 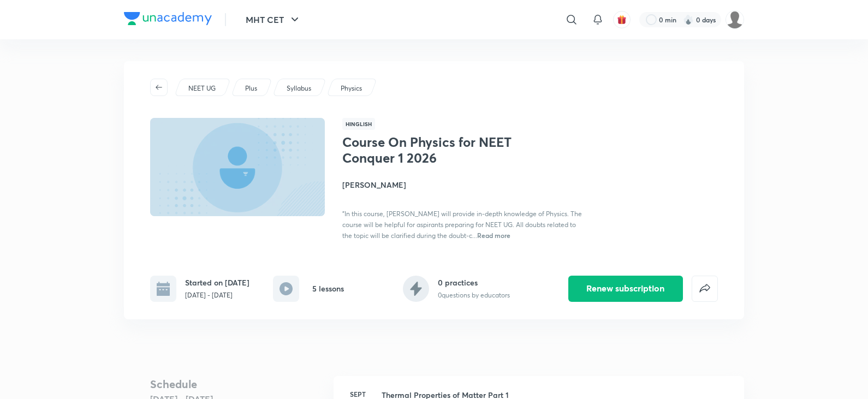 I want to click on a: Company Logo, so click(x=168, y=20).